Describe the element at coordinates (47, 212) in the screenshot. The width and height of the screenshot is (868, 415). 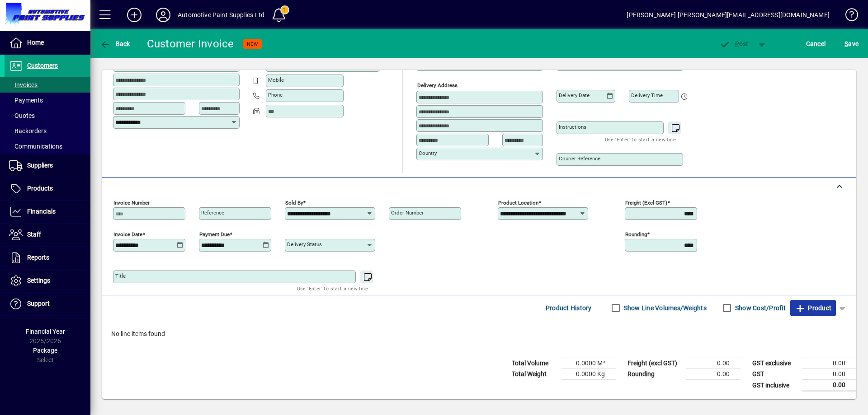
I see `a: Financials` at that location.